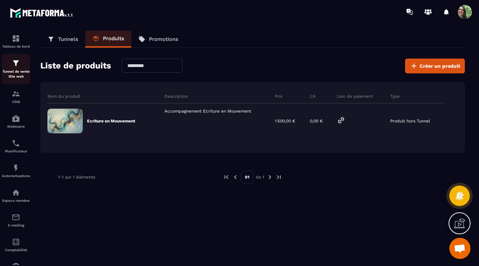 The image size is (479, 266). I want to click on div: Ouvrir le chat, so click(459, 249).